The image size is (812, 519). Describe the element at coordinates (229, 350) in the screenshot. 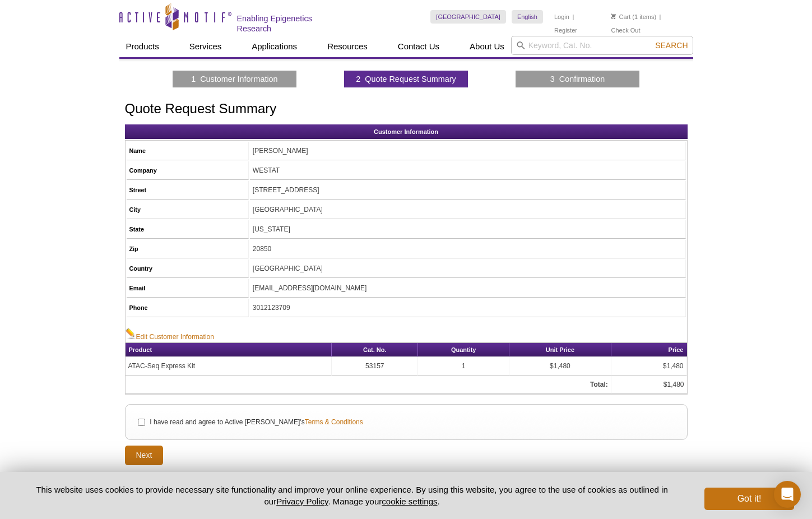

I see `th: Product` at that location.